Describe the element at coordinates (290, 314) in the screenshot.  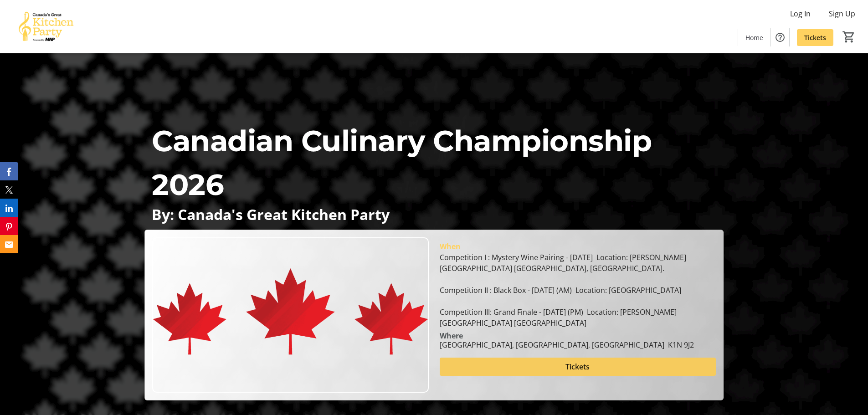
I see `img: Campaign CTA Media Photo` at that location.